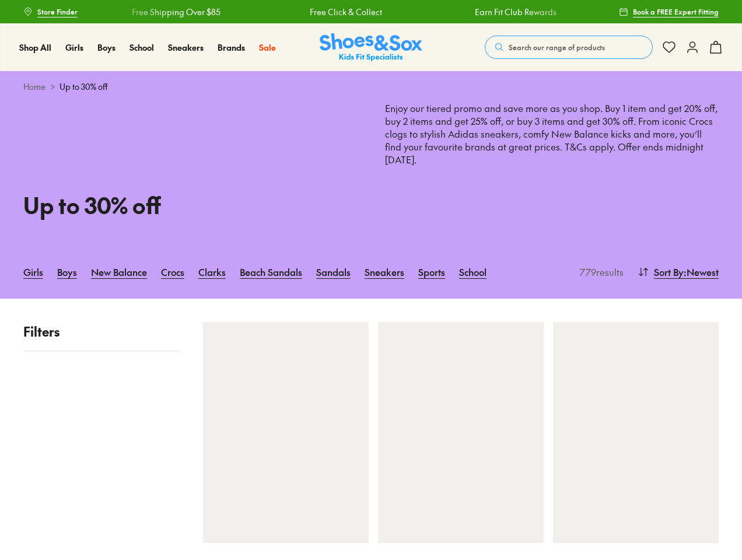  Describe the element at coordinates (35, 47) in the screenshot. I see `span: Shop All` at that location.